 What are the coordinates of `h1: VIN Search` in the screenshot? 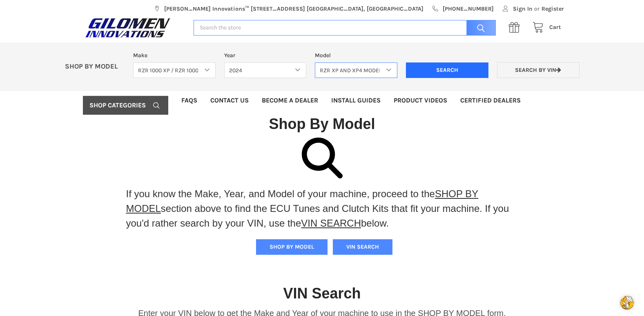 It's located at (322, 293).